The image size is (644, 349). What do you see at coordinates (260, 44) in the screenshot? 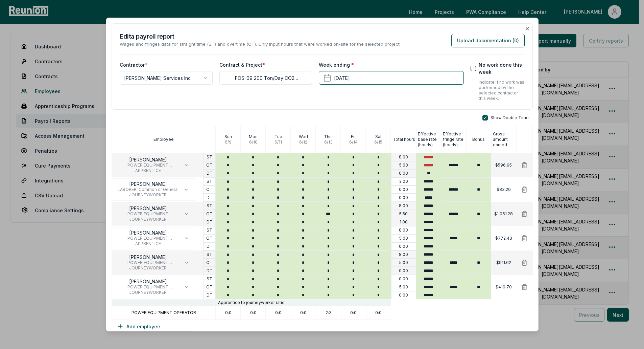
I see `p: Wages and fringes data for straight time (ST) and overtime (OT). Only input hours that were worke...` at bounding box center [260, 44].